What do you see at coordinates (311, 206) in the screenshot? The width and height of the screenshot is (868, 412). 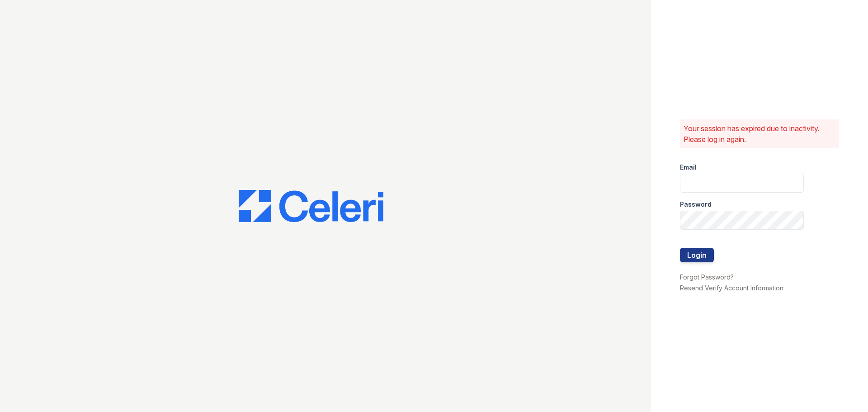 I see `img: CE_Logo_Blue-a8612792a0a2168367f1c8372b55b34899dd931a85d93a1a3d3e32e68fde9ad4.png` at bounding box center [311, 206].